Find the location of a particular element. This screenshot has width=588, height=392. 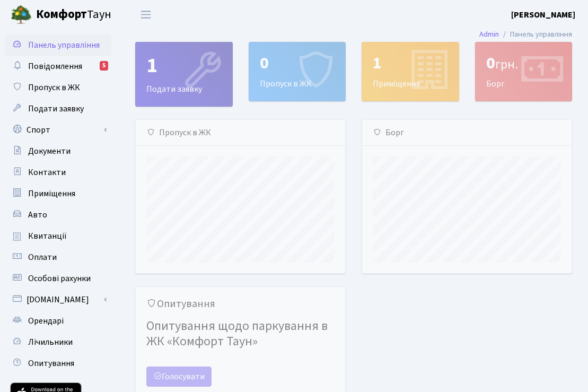

a: 1Подати заявку is located at coordinates (184, 74).